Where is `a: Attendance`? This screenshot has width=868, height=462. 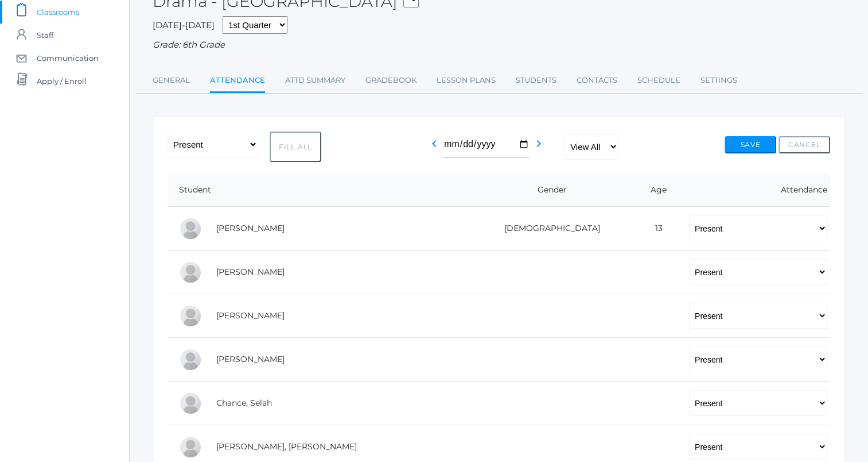
a: Attendance is located at coordinates (238, 81).